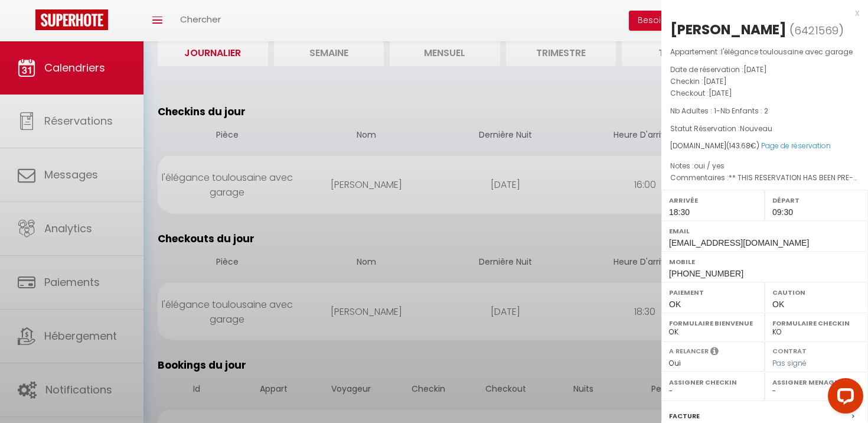  What do you see at coordinates (713, 382) in the screenshot?
I see `label: Assigner Checkin` at bounding box center [713, 382].